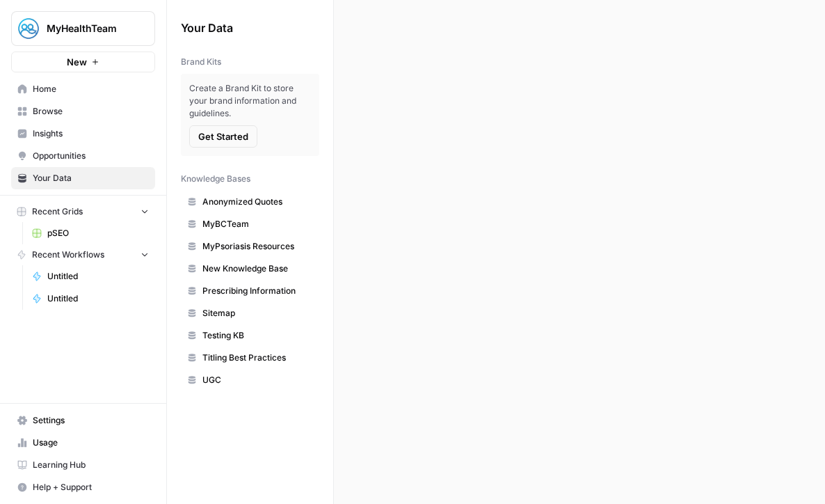  I want to click on span: Create a Brand Kit to store your brand information and guidelines., so click(250, 101).